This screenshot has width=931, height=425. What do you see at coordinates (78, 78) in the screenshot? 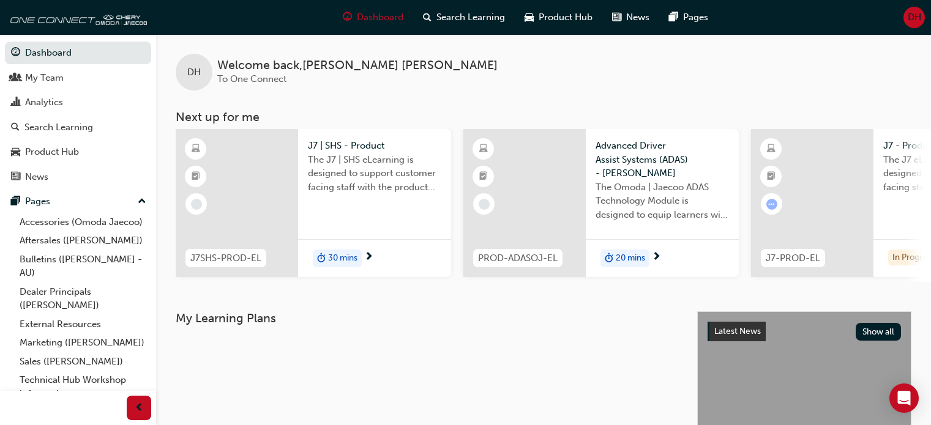
I see `a: My Team` at bounding box center [78, 78].